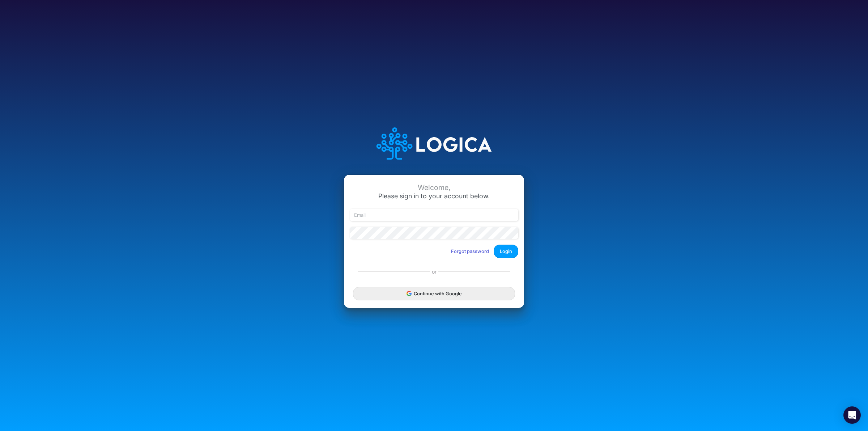 This screenshot has width=868, height=431. I want to click on input: Email, so click(434, 215).